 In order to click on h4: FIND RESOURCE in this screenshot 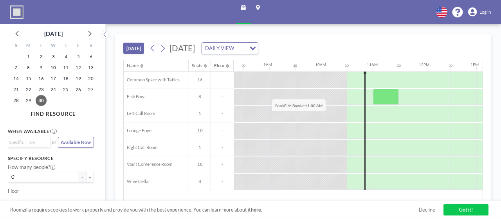, I will do `click(53, 112)`.